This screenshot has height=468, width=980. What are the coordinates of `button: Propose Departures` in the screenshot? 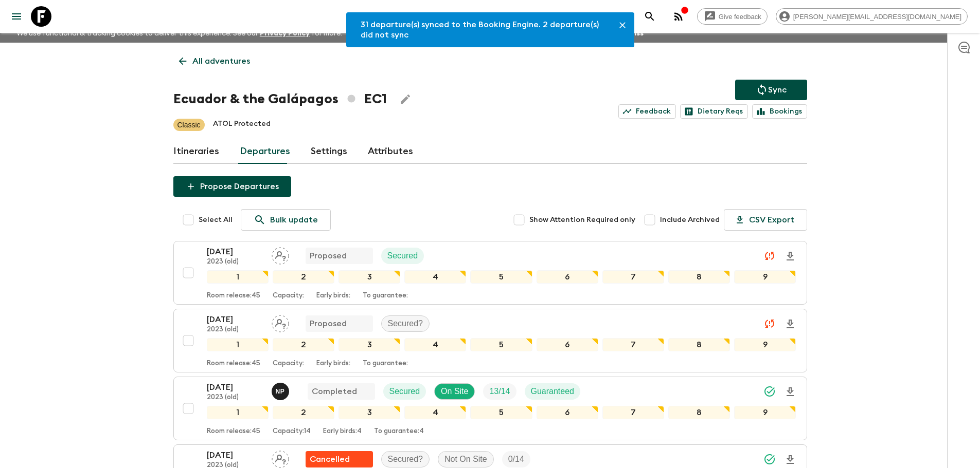 It's located at (232, 186).